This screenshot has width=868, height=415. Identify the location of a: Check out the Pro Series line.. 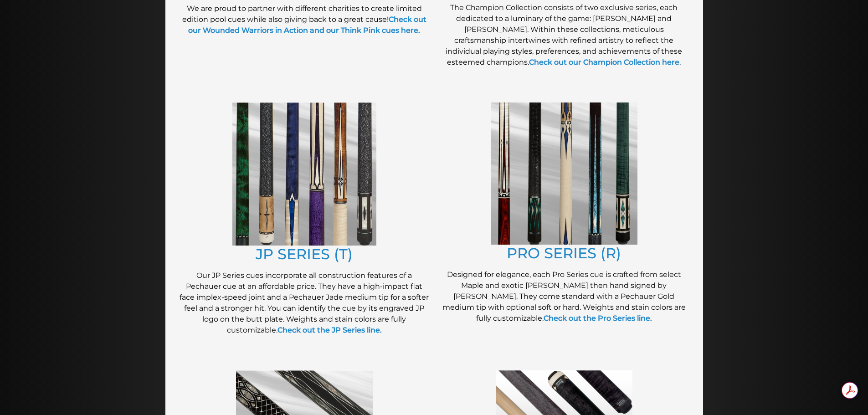
(598, 318).